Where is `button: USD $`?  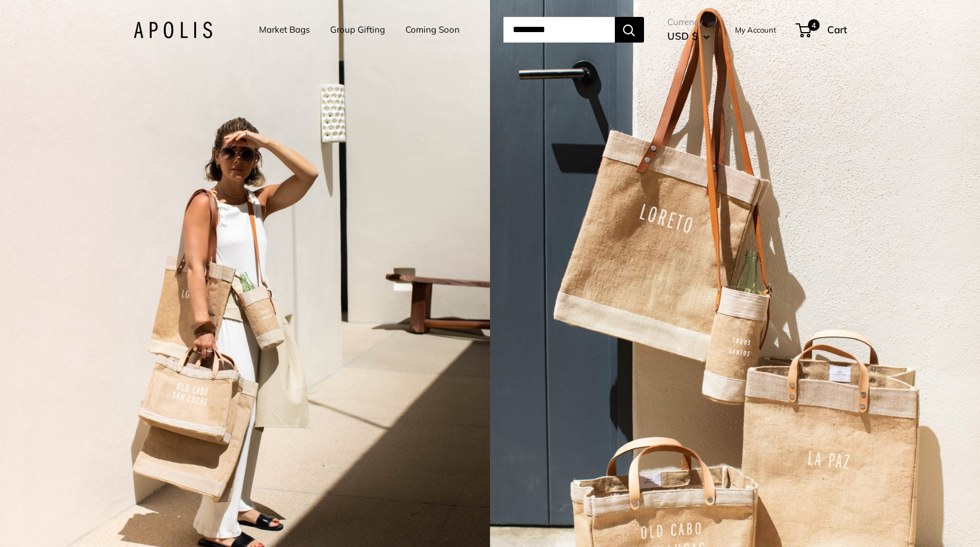
button: USD $ is located at coordinates (689, 36).